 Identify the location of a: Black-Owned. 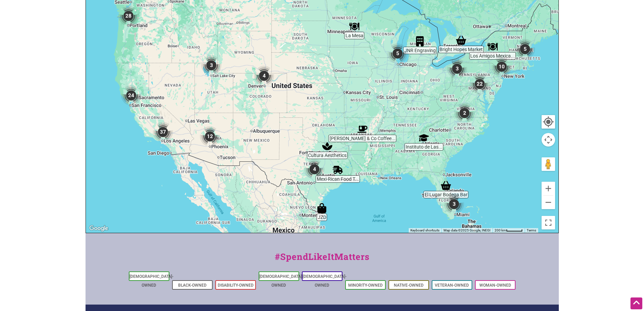
(192, 286).